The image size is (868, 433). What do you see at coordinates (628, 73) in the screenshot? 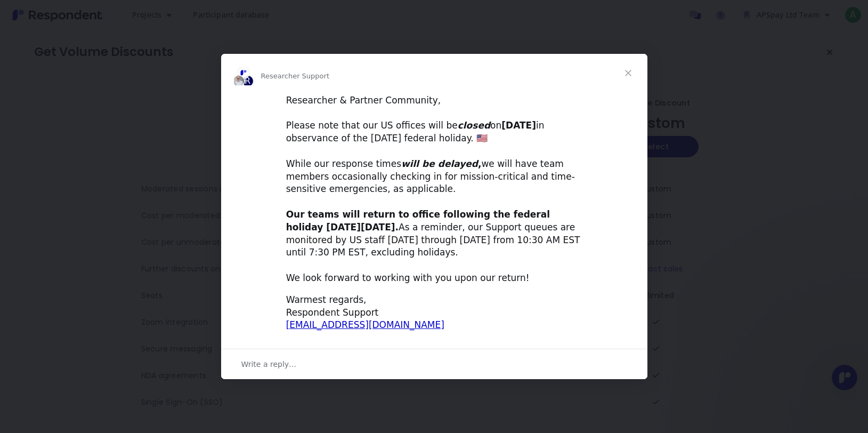
I see `span: Close` at bounding box center [628, 73].